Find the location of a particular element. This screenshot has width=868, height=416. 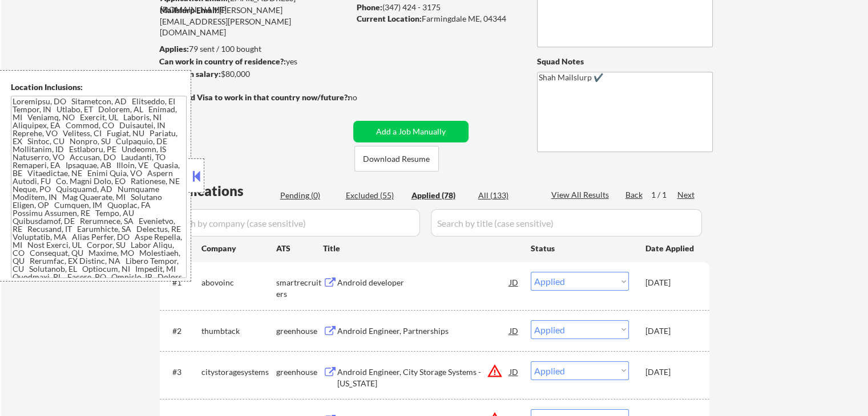

strong: Phone: is located at coordinates (369, 7).